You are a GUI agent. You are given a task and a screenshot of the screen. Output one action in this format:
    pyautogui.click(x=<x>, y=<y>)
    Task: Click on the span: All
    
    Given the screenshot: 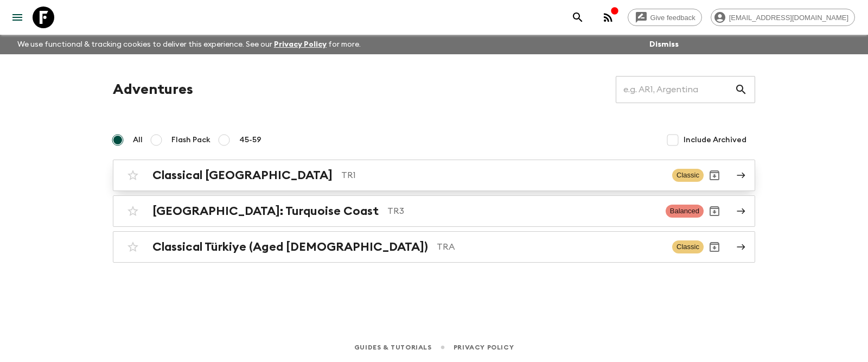 What is the action you would take?
    pyautogui.click(x=138, y=140)
    